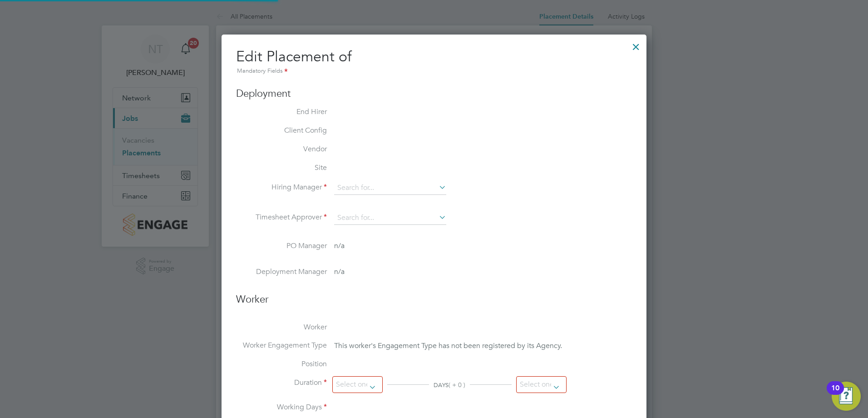  Describe the element at coordinates (434, 72) in the screenshot. I see `div: Mandatory Fields` at that location.